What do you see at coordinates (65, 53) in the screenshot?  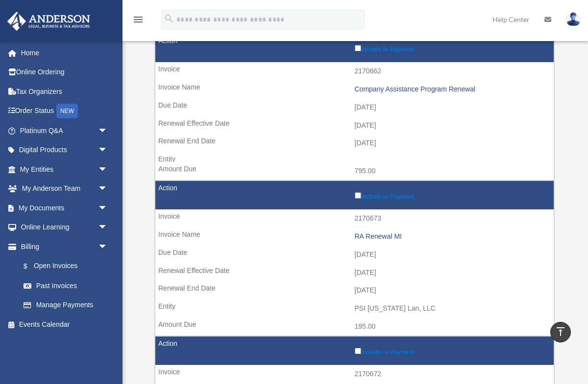 I see `a: Home` at bounding box center [65, 53].